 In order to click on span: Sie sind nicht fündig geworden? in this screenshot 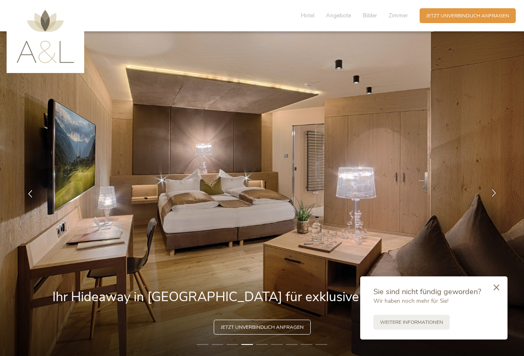, I will do `click(427, 291)`.